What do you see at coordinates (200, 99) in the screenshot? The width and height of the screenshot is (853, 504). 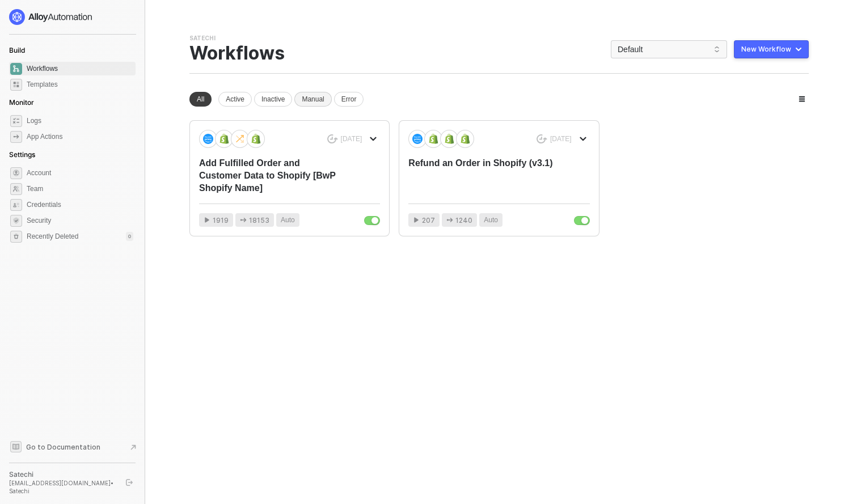 I see `div: All` at bounding box center [200, 99].